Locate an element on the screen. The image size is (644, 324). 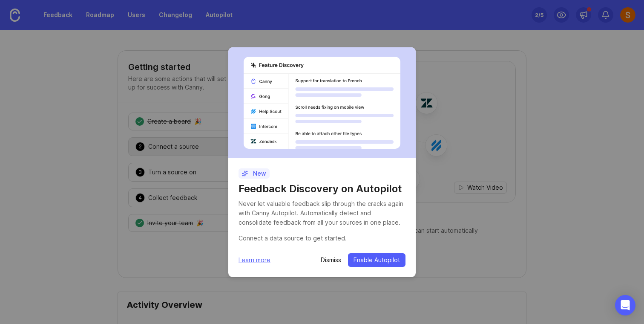
h1: Feedback Discovery on Autopilot is located at coordinates (322, 189).